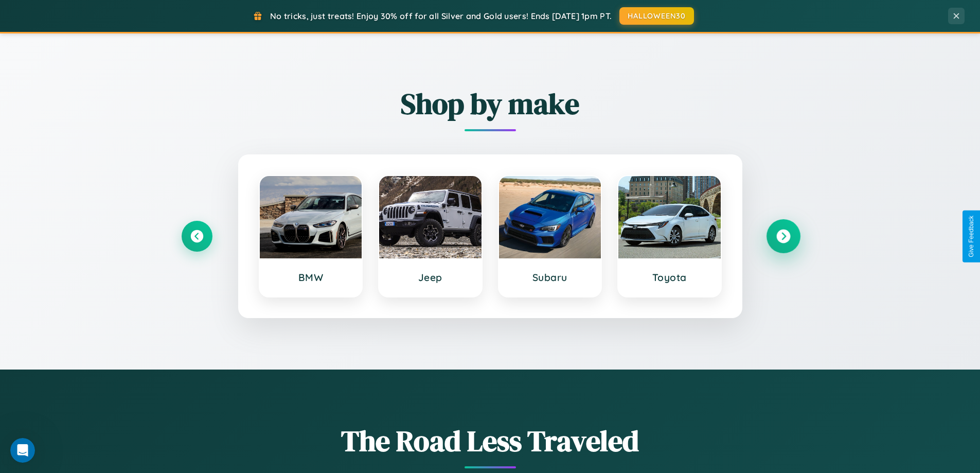 The height and width of the screenshot is (473, 980). What do you see at coordinates (550, 277) in the screenshot?
I see `h3: Subaru` at bounding box center [550, 277].